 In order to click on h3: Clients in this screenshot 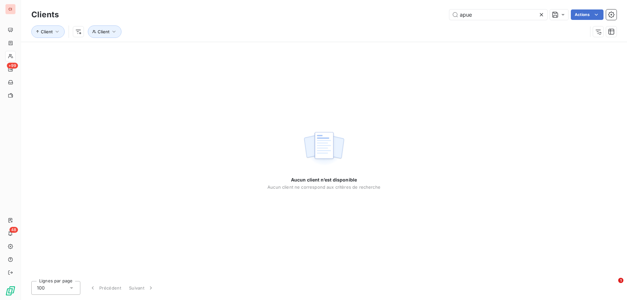, I will do `click(45, 15)`.